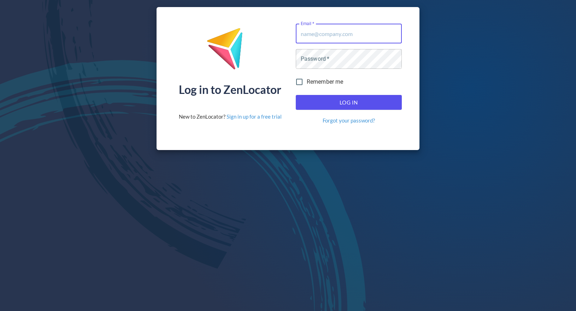  Describe the element at coordinates (349, 120) in the screenshot. I see `a: Forgot your password?` at that location.